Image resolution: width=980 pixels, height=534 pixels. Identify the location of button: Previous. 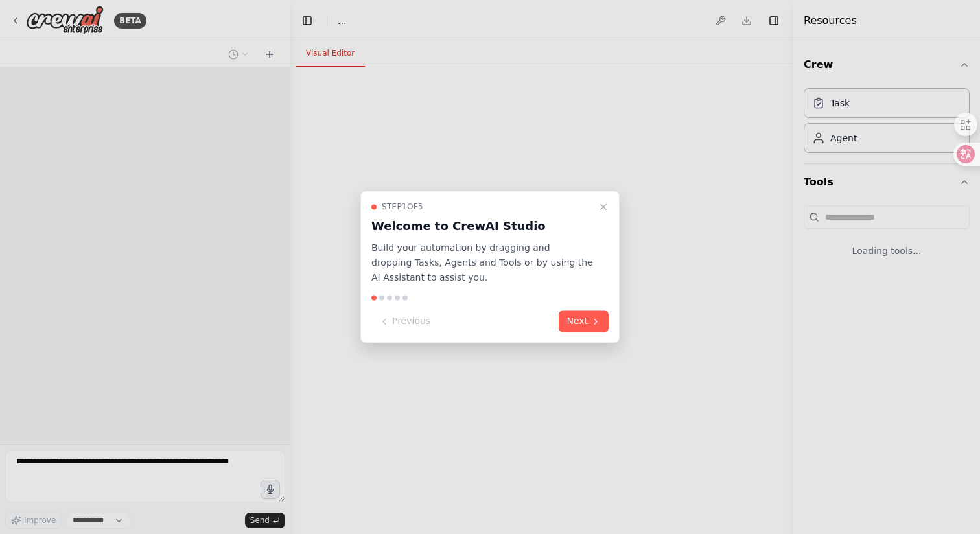
(405, 322).